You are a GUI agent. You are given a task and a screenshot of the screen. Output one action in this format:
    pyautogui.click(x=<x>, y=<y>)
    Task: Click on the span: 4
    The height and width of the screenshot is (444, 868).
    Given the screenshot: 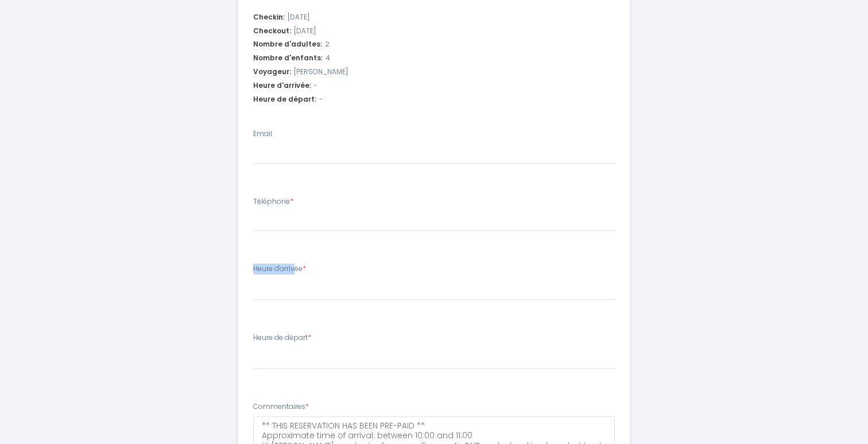 What is the action you would take?
    pyautogui.click(x=328, y=58)
    